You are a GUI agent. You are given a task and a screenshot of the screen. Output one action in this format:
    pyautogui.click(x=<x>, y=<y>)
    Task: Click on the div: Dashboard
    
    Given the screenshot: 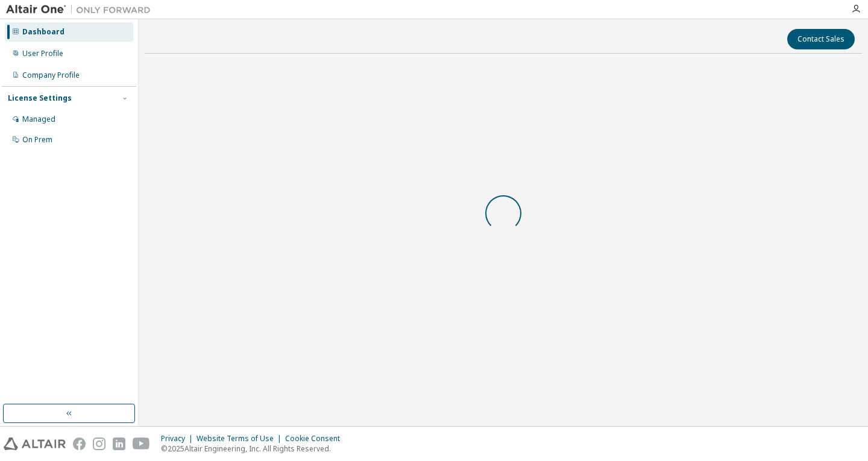 What is the action you would take?
    pyautogui.click(x=43, y=32)
    